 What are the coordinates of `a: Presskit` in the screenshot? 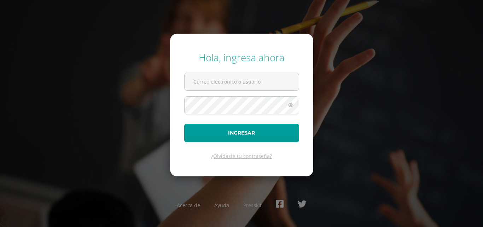 It's located at (253, 205).